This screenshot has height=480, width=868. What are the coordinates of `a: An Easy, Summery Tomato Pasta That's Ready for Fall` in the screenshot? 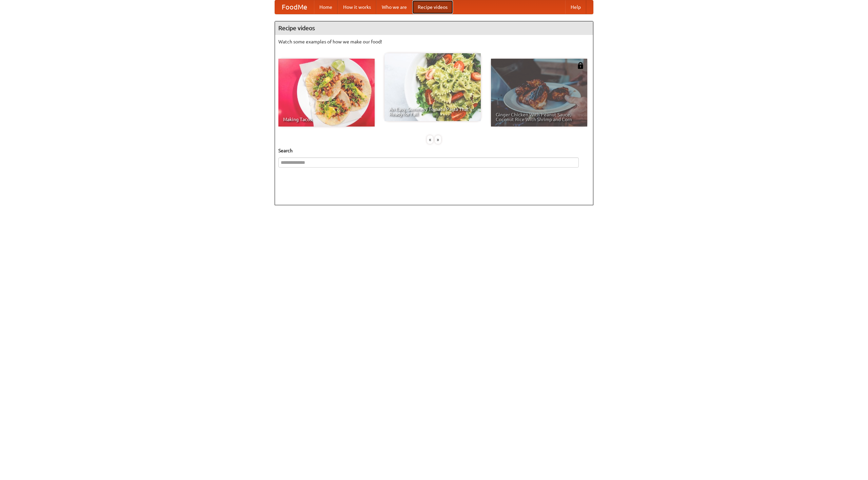 It's located at (433, 87).